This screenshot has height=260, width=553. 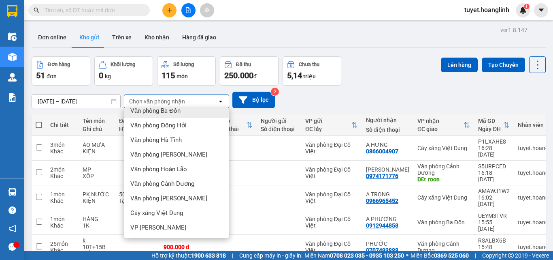 I want to click on div: Người gửi, so click(x=279, y=121).